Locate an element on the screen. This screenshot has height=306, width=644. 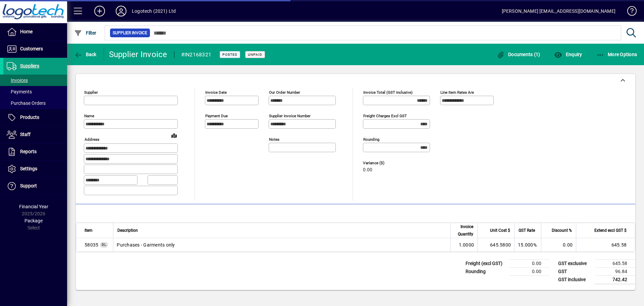
a: Payments is located at coordinates (35, 91).